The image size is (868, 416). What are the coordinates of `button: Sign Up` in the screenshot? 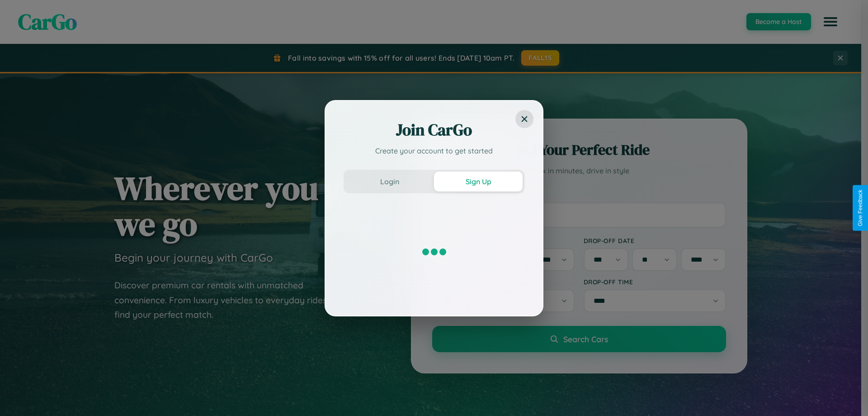 It's located at (478, 181).